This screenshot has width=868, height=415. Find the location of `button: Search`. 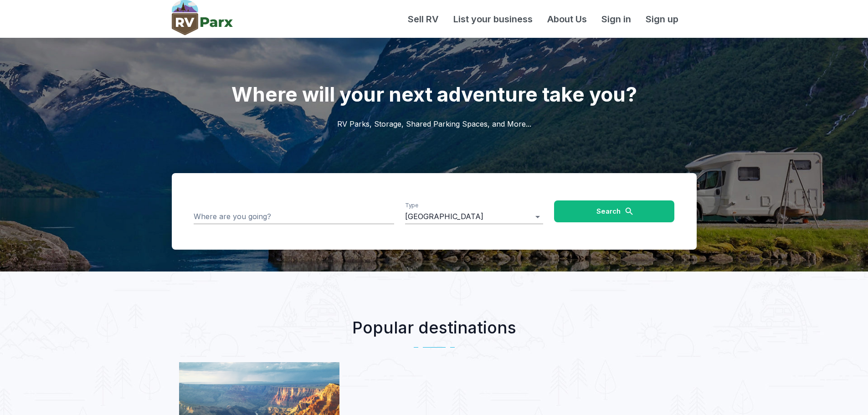

button: Search is located at coordinates (615, 211).